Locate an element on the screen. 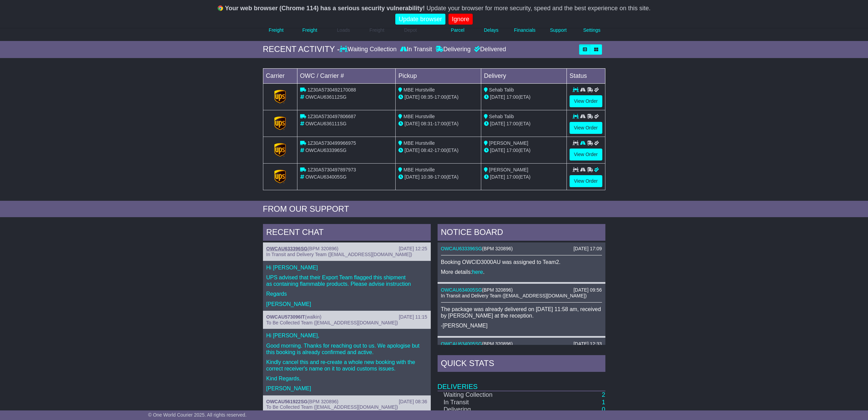  div: RECENT CHAT is located at coordinates (347, 233).